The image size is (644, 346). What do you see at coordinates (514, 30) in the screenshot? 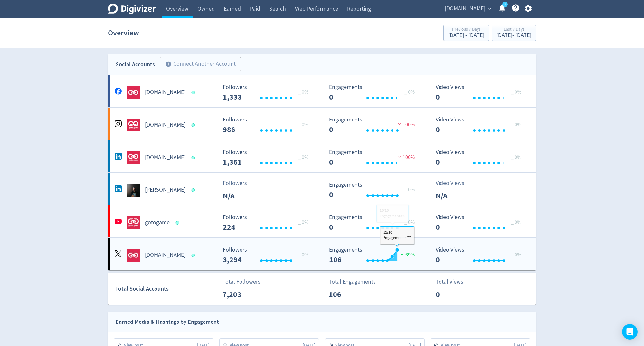
I see `div: Last 7 Days` at bounding box center [514, 30].